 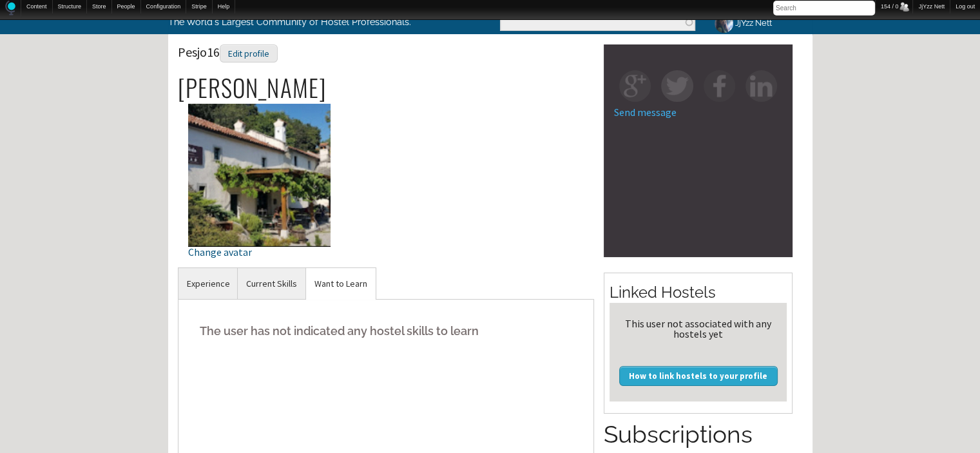 I want to click on img: Pesjo16's picture, so click(x=259, y=175).